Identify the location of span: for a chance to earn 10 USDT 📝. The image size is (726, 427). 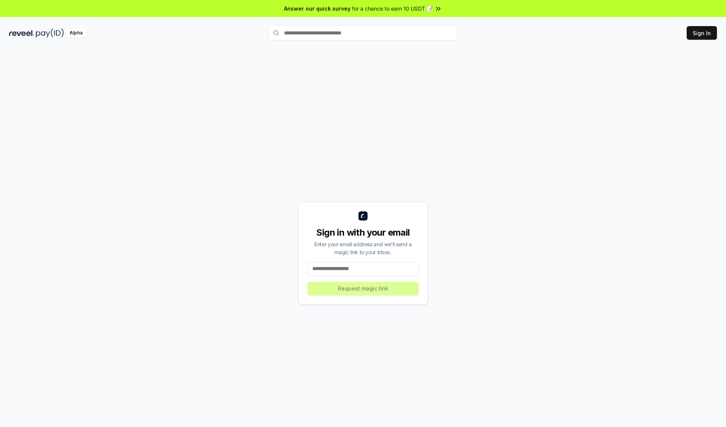
(392, 8).